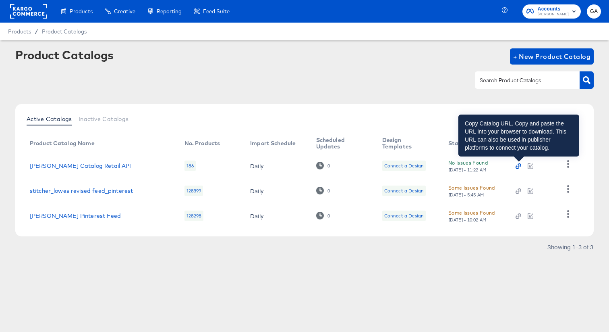 The height and width of the screenshot is (332, 609). Describe the element at coordinates (64, 31) in the screenshot. I see `span: Product Catalogs` at that location.